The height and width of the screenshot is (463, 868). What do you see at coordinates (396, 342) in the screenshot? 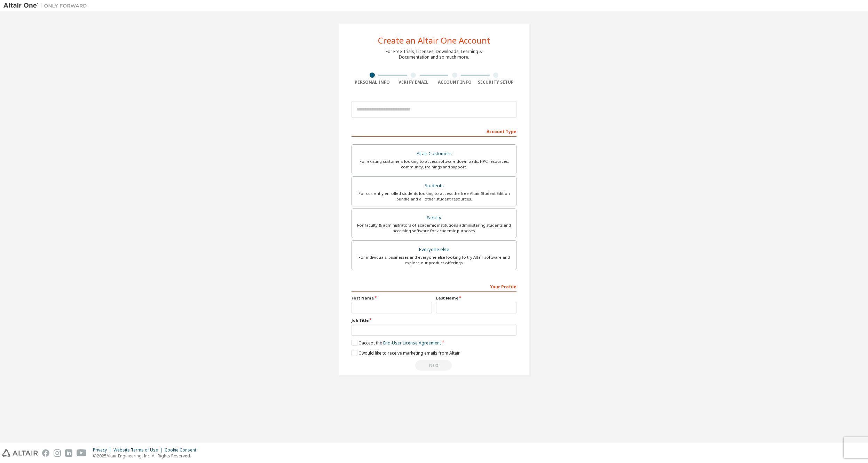
I see `label: I accept the` at bounding box center [396, 342].